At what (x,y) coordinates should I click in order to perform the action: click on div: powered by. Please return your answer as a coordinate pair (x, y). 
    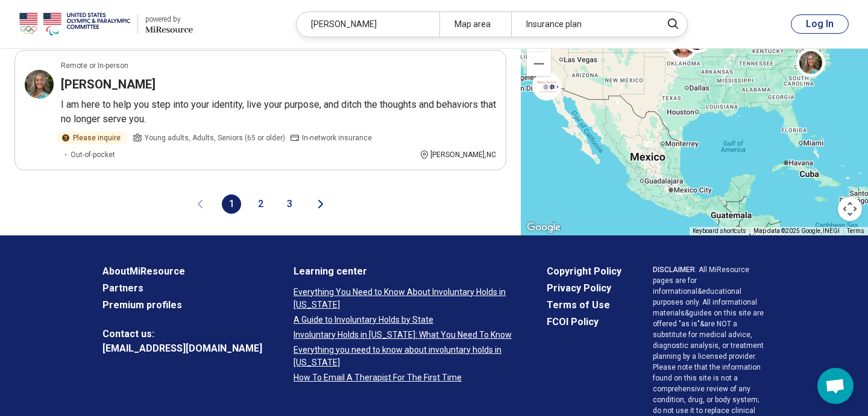
    Looking at the image, I should click on (168, 19).